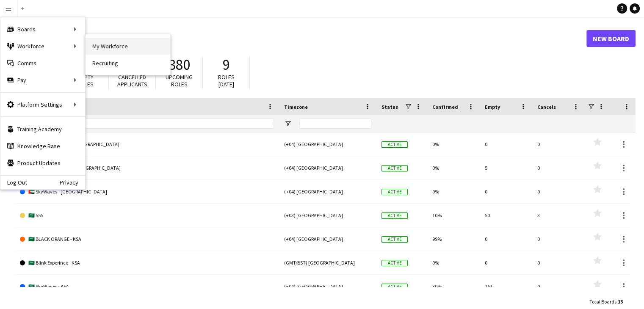 The height and width of the screenshot is (309, 644). Describe the element at coordinates (14, 182) in the screenshot. I see `a: Log Out` at that location.